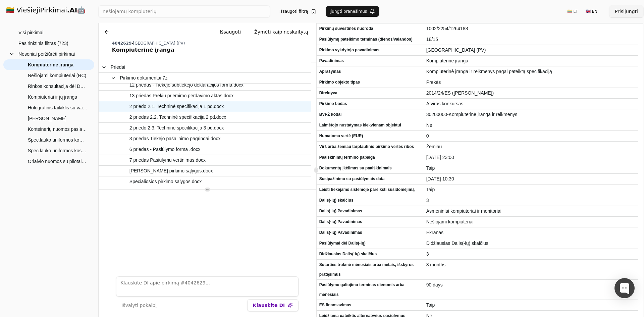 This screenshot has height=317, width=644. What do you see at coordinates (370, 61) in the screenshot?
I see `span: Pavadinimas` at bounding box center [370, 61].